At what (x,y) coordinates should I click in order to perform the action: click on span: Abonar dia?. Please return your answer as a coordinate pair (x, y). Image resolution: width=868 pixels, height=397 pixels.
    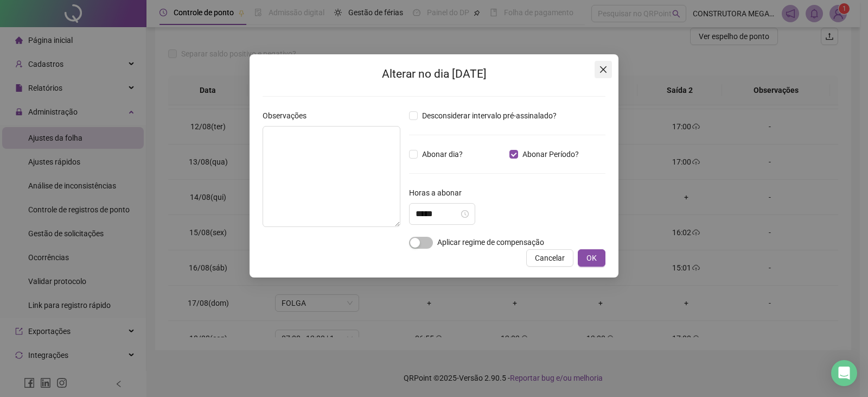
    Looking at the image, I should click on (442, 154).